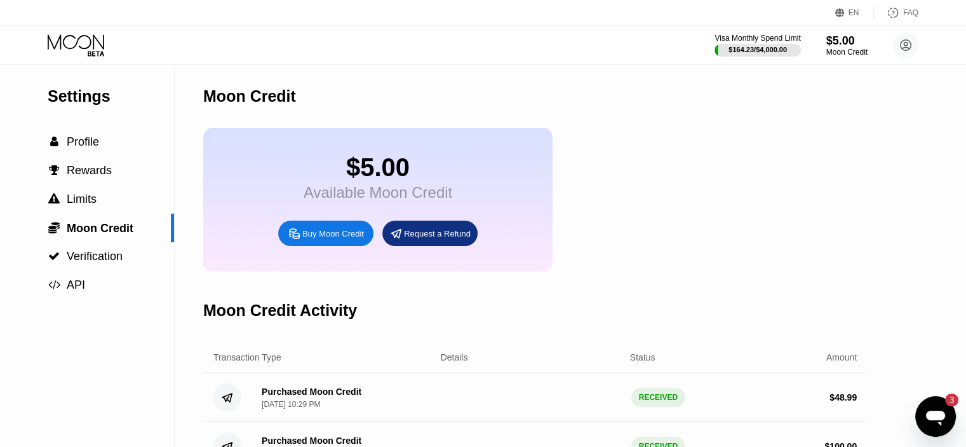 The image size is (966, 447). I want to click on div: RECEIVED, so click(658, 397).